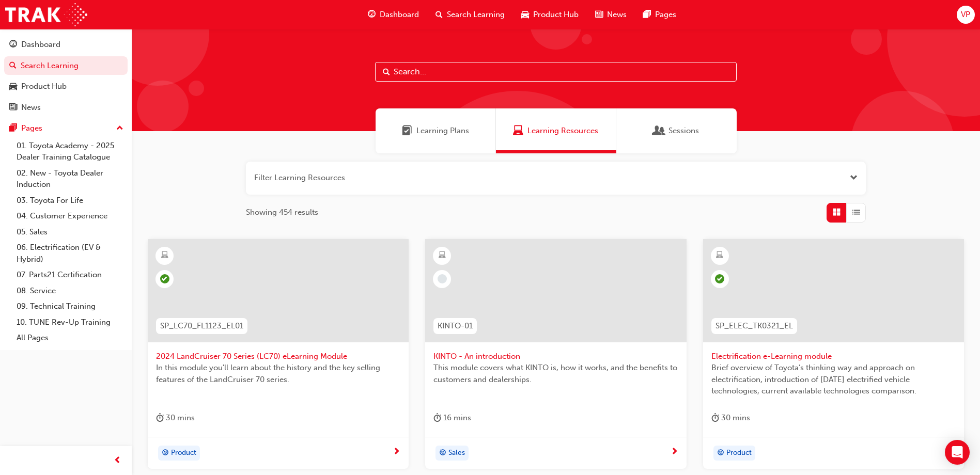  I want to click on a: 09. Technical Training, so click(70, 306).